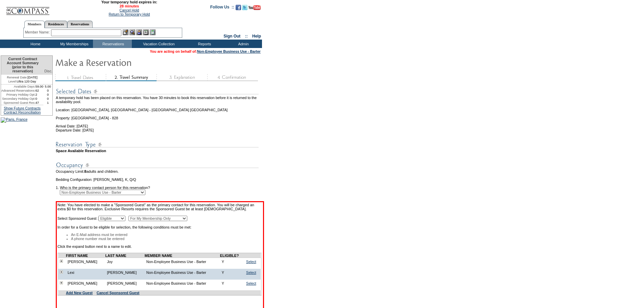 The image size is (644, 308). Describe the element at coordinates (160, 209) in the screenshot. I see `td: Note: You have elected to make a "Sponsored Guest" as the primary contact for this reservation. Y...` at that location.